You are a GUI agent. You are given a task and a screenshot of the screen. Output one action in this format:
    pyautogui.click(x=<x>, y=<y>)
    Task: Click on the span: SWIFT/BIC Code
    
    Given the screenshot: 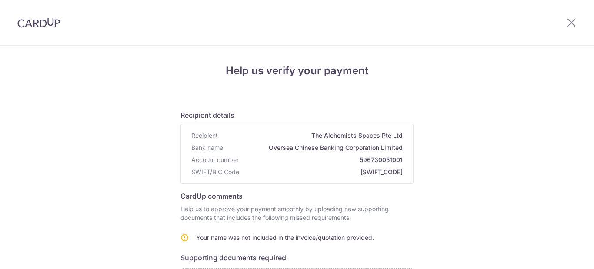 What is the action you would take?
    pyautogui.click(x=215, y=172)
    